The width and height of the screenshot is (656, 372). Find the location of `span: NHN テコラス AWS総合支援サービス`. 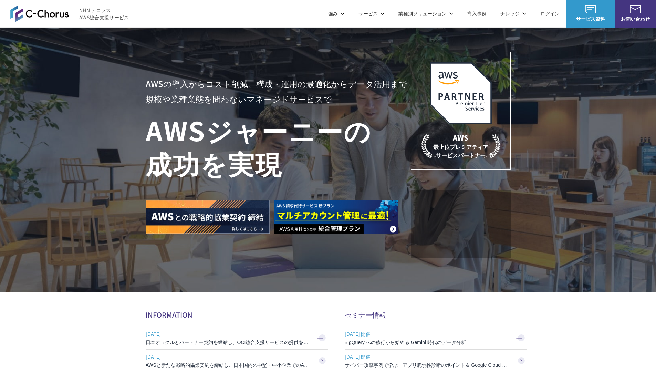

span: NHN テコラス AWS総合支援サービス is located at coordinates (104, 14).